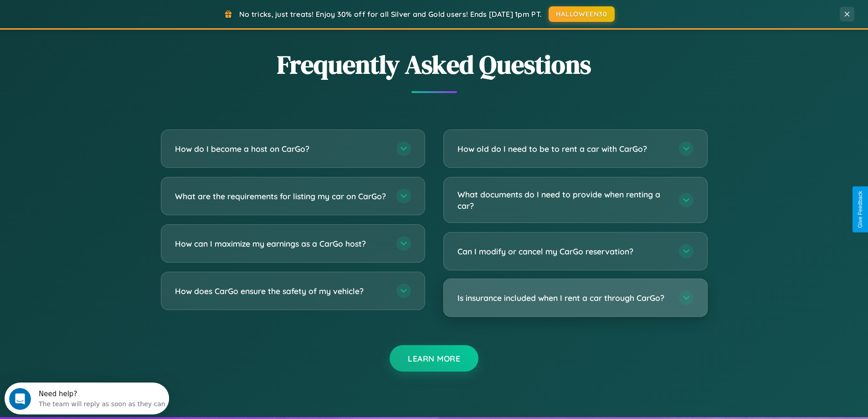 Image resolution: width=868 pixels, height=419 pixels. What do you see at coordinates (86, 16) in the screenshot?
I see `div: Open Intercom Messenger` at bounding box center [86, 16].